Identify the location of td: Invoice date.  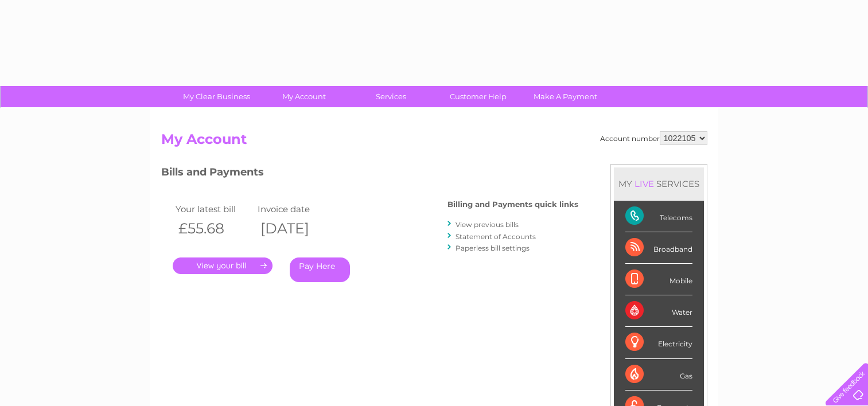
(296, 208).